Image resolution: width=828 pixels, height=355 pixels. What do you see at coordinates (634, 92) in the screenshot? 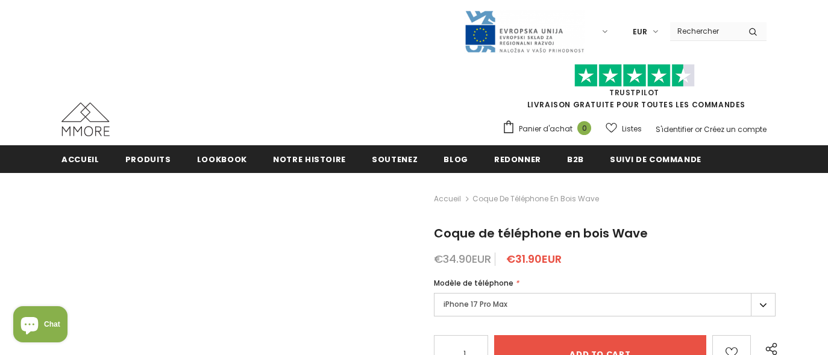
I see `a: TrustPilot` at bounding box center [634, 92].